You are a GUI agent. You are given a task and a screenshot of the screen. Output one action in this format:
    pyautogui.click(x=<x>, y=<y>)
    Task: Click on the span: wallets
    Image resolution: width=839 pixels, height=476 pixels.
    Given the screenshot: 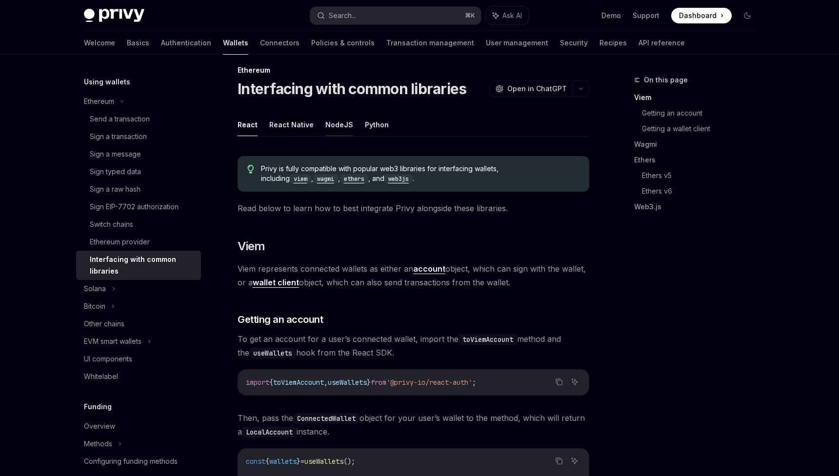 What is the action you would take?
    pyautogui.click(x=283, y=462)
    